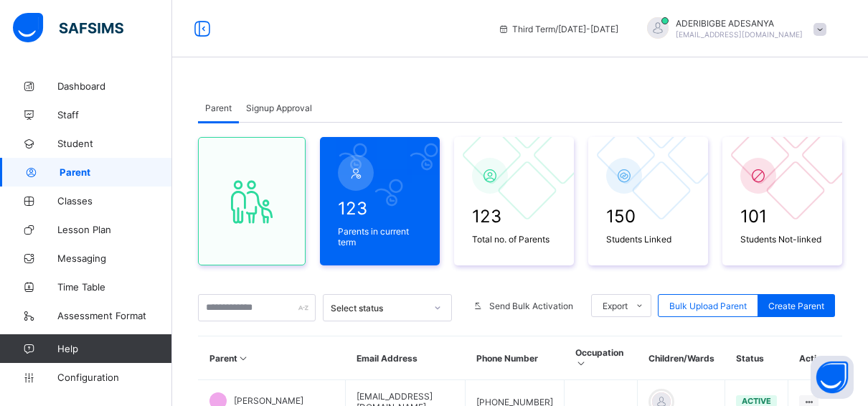  Describe the element at coordinates (115, 143) in the screenshot. I see `span: Student` at that location.